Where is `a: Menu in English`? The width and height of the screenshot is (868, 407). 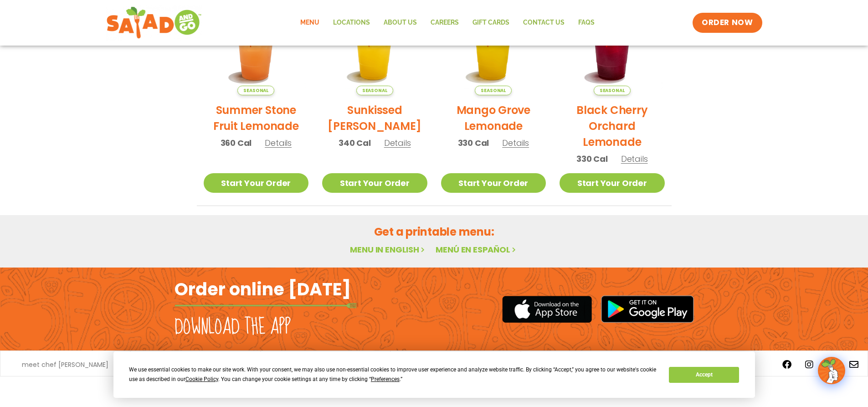
a: Menu in English is located at coordinates (388, 249).